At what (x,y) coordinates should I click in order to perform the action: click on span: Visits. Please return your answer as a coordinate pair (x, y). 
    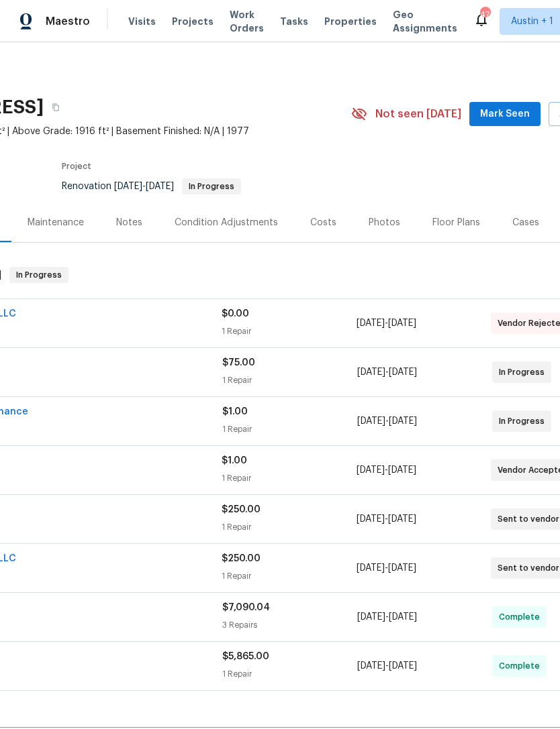
    Looking at the image, I should click on (141, 21).